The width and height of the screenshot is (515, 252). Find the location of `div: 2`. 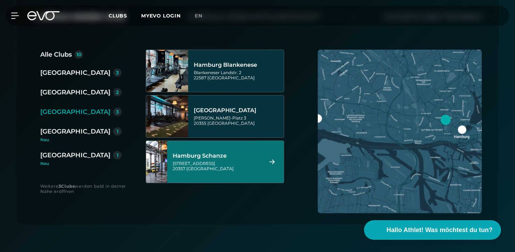

div: 2 is located at coordinates (117, 92).